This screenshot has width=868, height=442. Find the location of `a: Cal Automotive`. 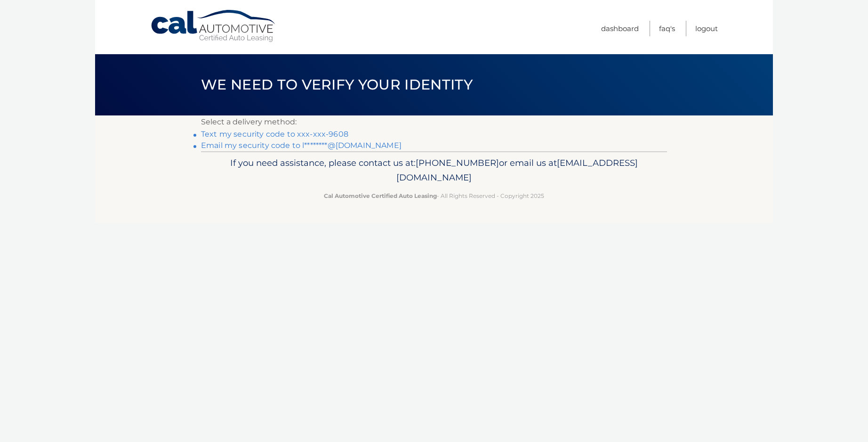

a: Cal Automotive is located at coordinates (213, 26).